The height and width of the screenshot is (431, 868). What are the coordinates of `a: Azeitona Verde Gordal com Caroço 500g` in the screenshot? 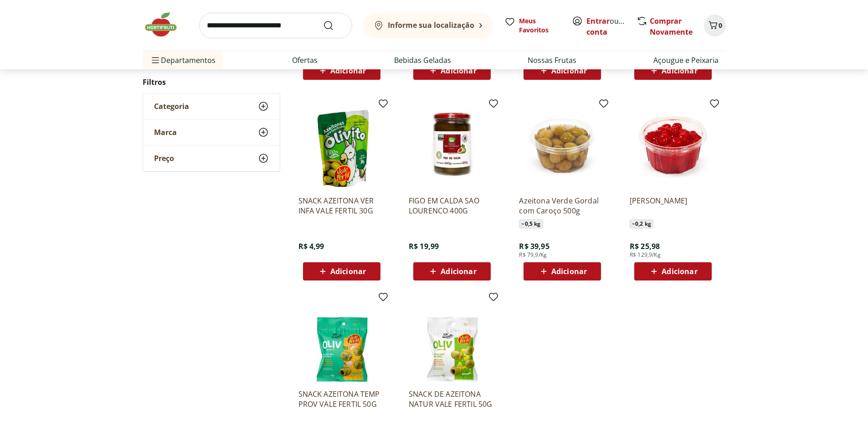 It's located at (563, 205).